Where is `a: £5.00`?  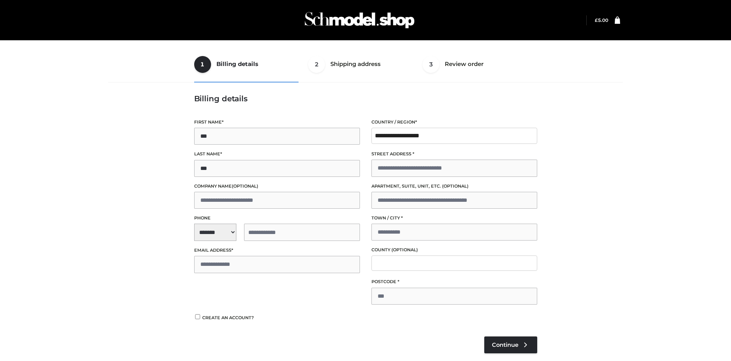
a: £5.00 is located at coordinates (601, 20).